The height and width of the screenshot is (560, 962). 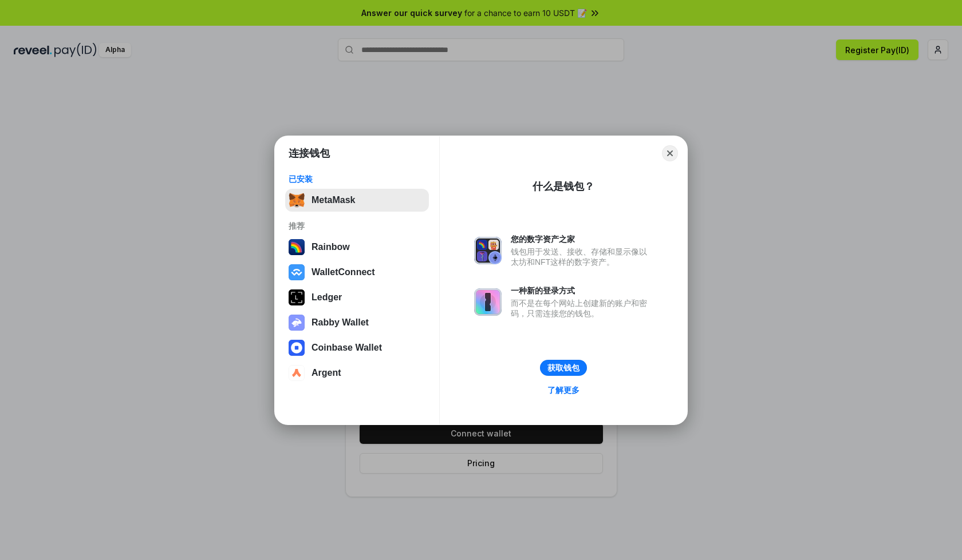 I want to click on img: svg+xml,%3Csvg%20fill%3D%22none%22%20height%3D%2233%22%20viewBox%3D%220%200%2035%2033%22%20width%..., so click(x=297, y=200).